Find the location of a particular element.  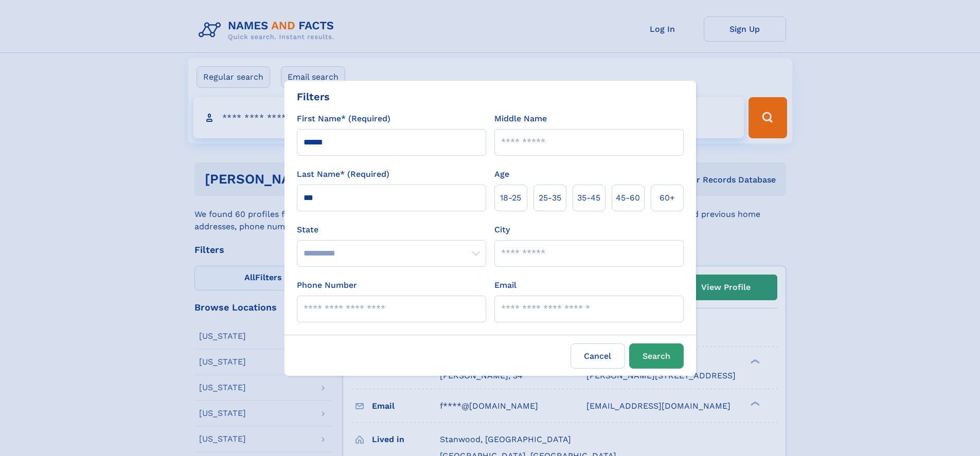

label: Last Name* (Required) is located at coordinates (343, 174).